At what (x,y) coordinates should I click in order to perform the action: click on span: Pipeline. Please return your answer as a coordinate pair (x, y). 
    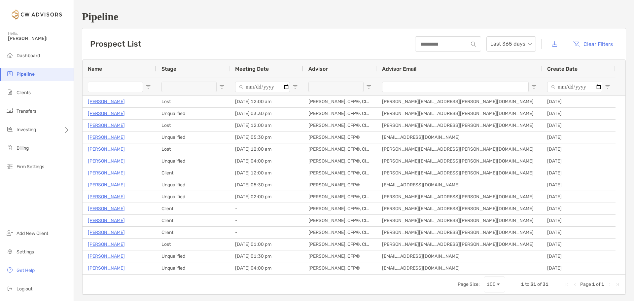
    Looking at the image, I should click on (25, 74).